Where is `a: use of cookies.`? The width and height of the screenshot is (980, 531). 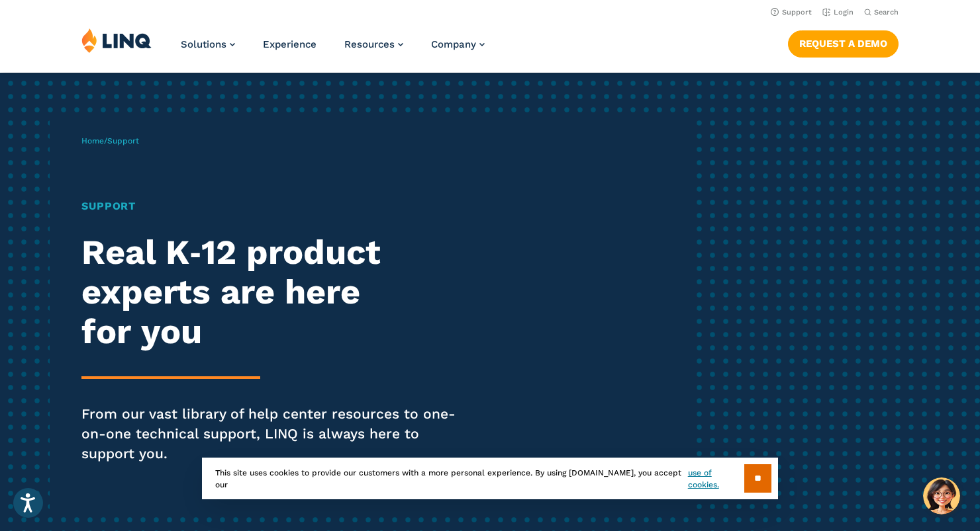
a: use of cookies. is located at coordinates (716, 479).